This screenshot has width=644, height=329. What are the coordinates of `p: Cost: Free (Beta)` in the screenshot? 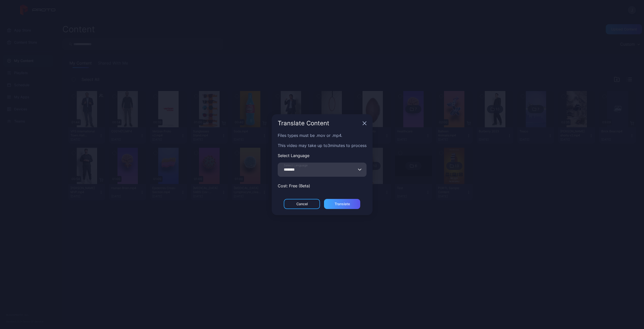 It's located at (322, 186).